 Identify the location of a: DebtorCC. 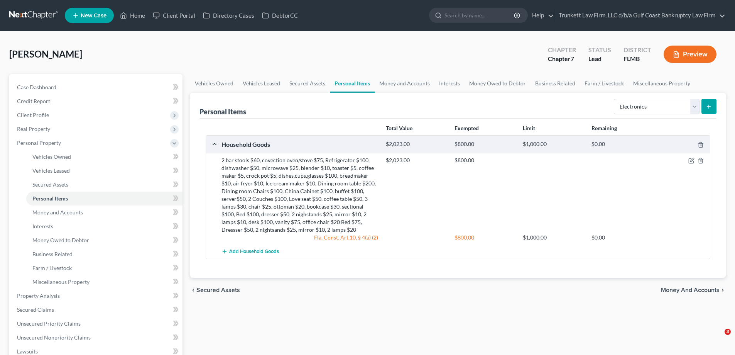
(280, 15).